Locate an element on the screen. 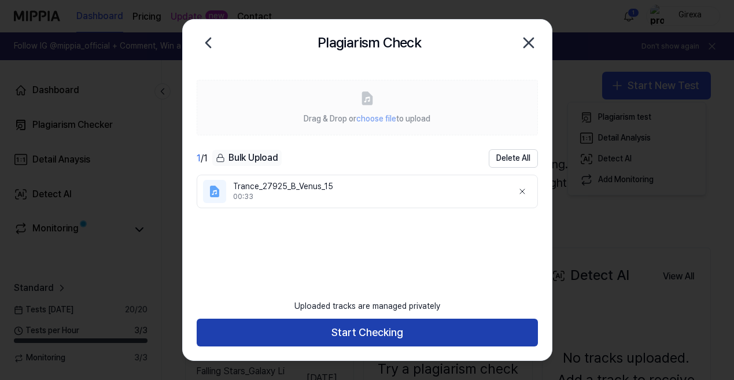  span: 1 is located at coordinates (198, 158).